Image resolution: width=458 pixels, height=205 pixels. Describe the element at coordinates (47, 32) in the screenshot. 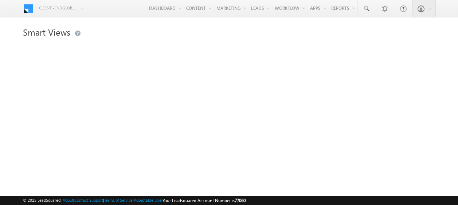

I see `span: Smart Views` at that location.